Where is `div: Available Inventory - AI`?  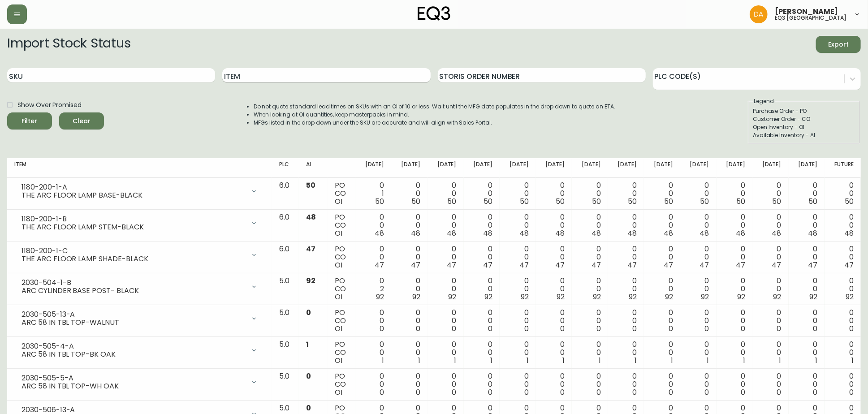 div: Available Inventory - AI is located at coordinates (804, 136).